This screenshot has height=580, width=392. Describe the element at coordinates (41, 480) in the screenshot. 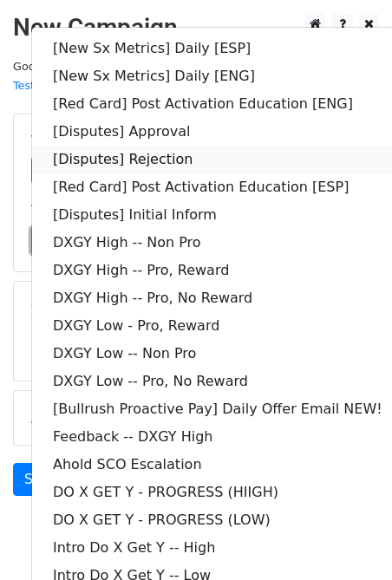

I see `a: Send` at that location.